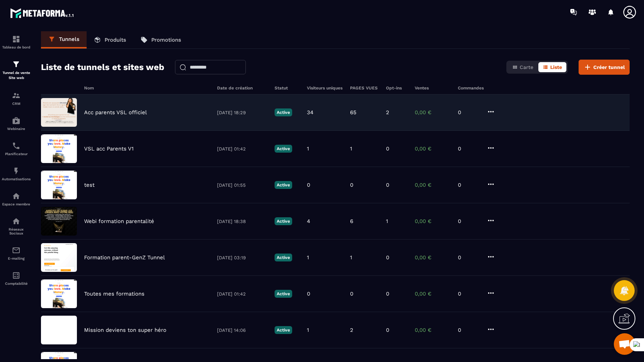  What do you see at coordinates (124, 258) in the screenshot?
I see `p: Formation parent-GenZ Tunnel` at bounding box center [124, 258].